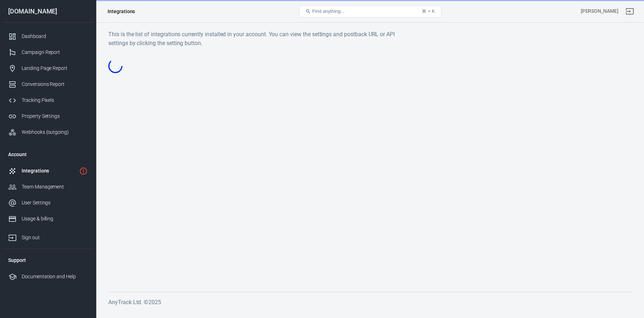  I want to click on div: Conversions Report, so click(55, 84).